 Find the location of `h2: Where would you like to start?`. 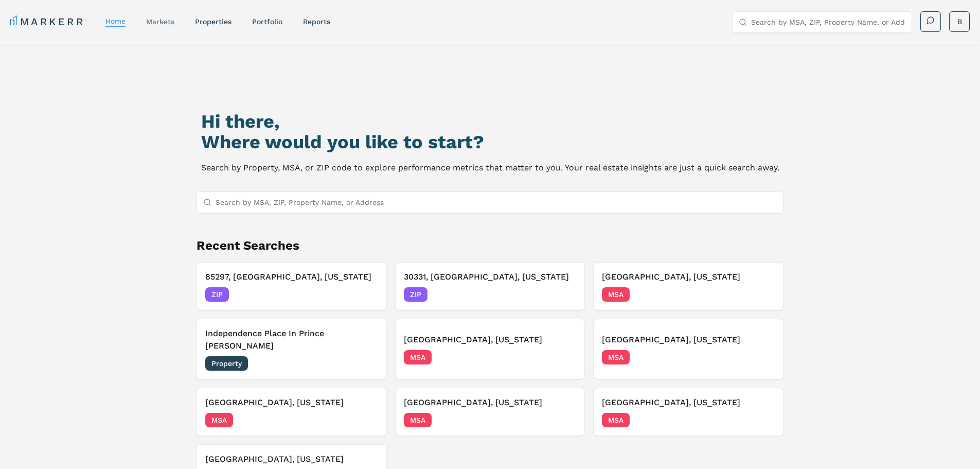

h2: Where would you like to start? is located at coordinates (490, 142).